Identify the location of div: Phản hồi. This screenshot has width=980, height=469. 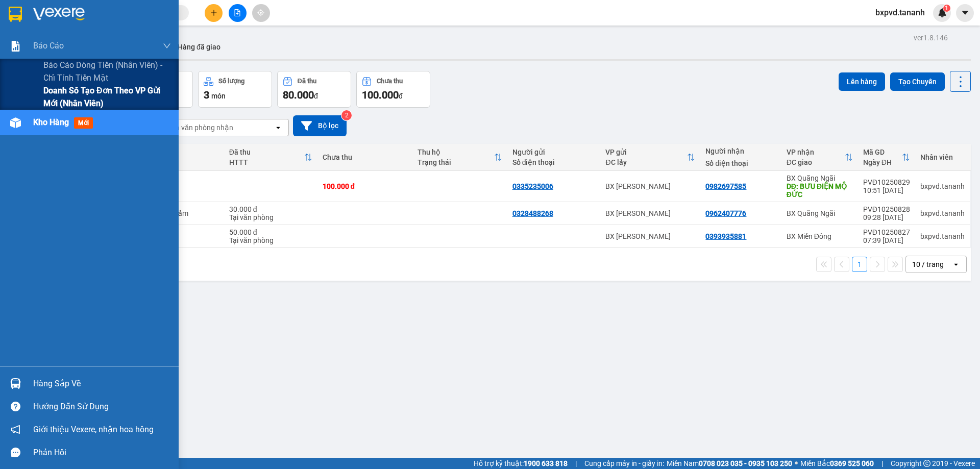
(102, 453).